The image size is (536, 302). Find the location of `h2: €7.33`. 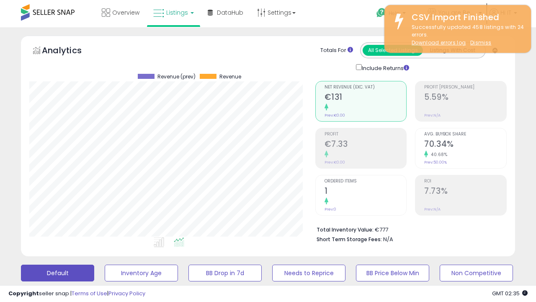

h2: €7.33 is located at coordinates (366, 145).